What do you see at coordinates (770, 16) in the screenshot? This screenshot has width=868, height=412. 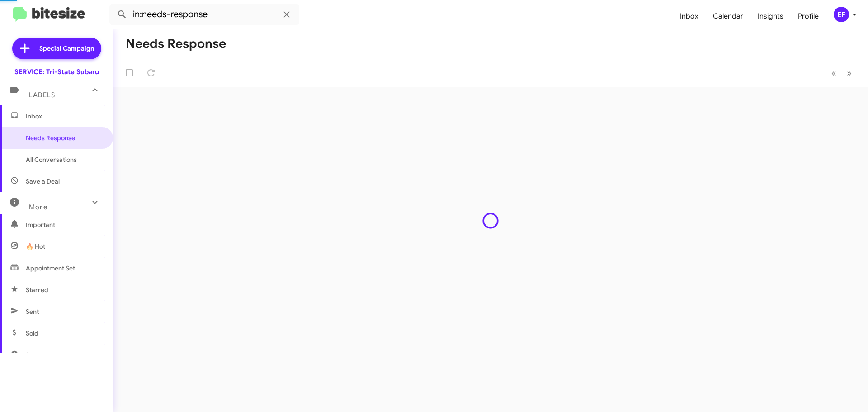 I see `span: Insights` at bounding box center [770, 16].